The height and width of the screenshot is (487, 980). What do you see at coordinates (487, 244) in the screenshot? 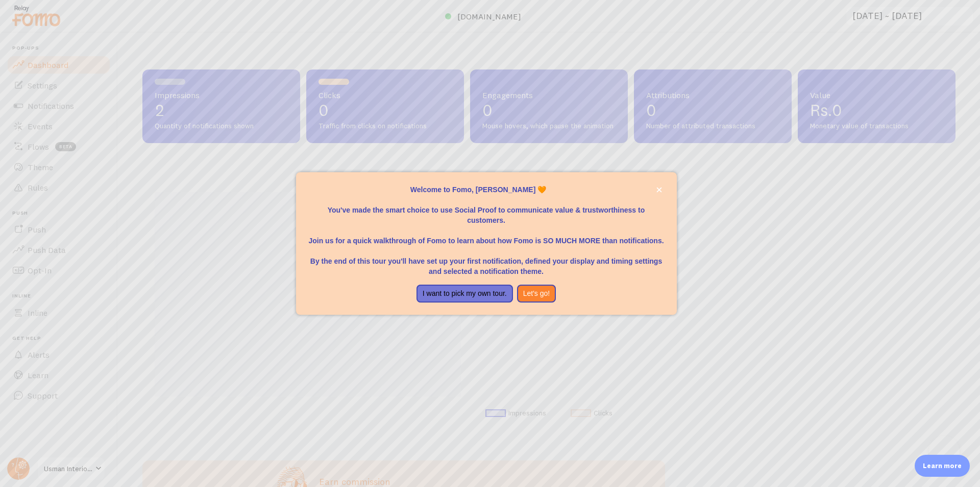
I see `div: Welcome to Fomo, Shariq Khan 🧡You&amp;#39;ve made the smart choice to use Social Proof to communi...` at bounding box center [487, 244].